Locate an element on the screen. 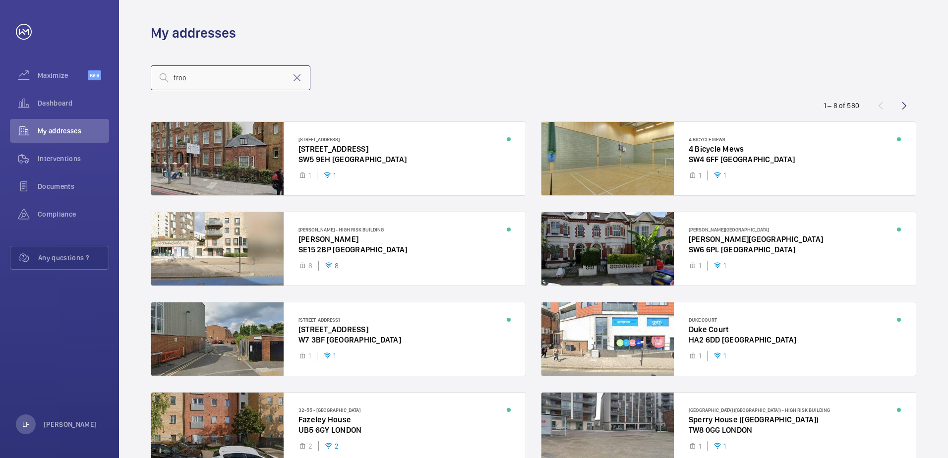  span: Maximize is located at coordinates (62, 75).